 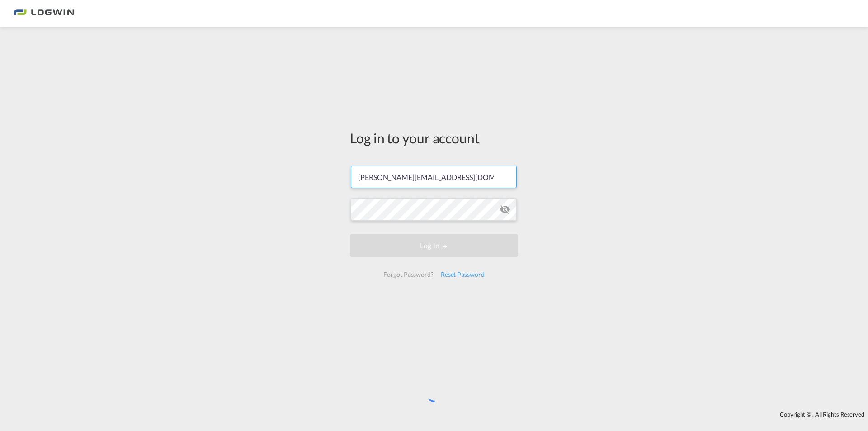 What do you see at coordinates (462, 275) in the screenshot?
I see `div: Reset Password` at bounding box center [462, 275].